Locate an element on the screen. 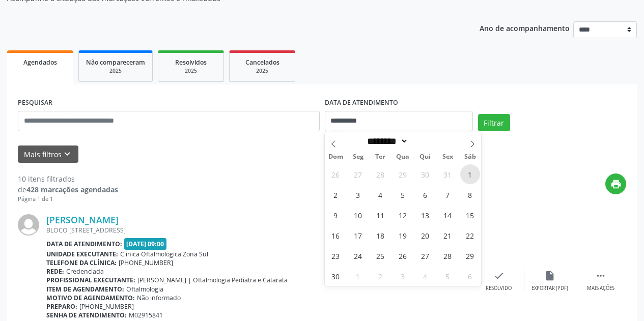 The width and height of the screenshot is (644, 321). span: Dezembro 5, 2025 is located at coordinates (447, 275).